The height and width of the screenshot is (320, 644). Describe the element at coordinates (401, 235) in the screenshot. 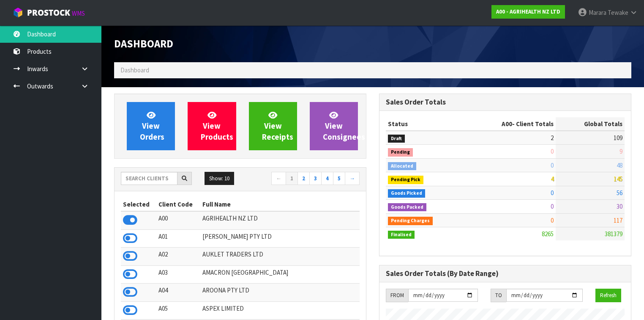

I see `span: Finalised` at that location.